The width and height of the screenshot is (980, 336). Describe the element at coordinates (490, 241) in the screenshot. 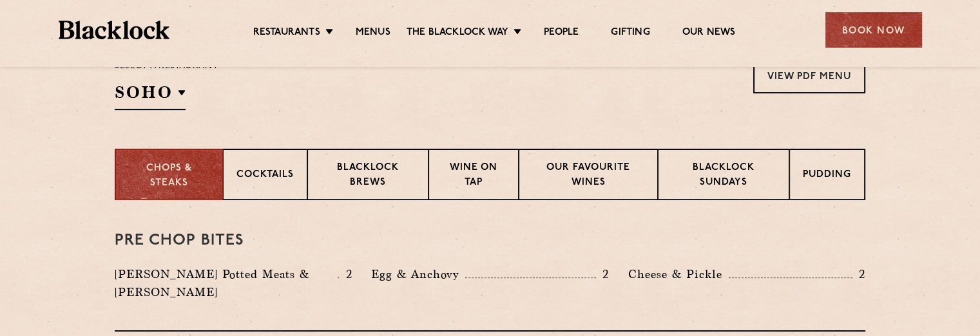

I see `h3: Pre Chop Bites` at that location.